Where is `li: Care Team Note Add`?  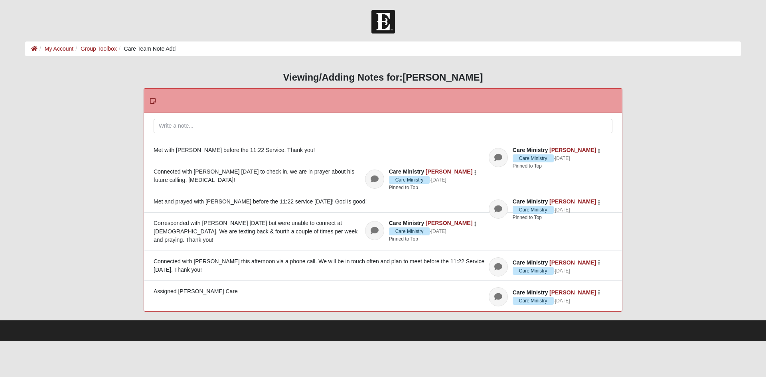 li: Care Team Note Add is located at coordinates (146, 49).